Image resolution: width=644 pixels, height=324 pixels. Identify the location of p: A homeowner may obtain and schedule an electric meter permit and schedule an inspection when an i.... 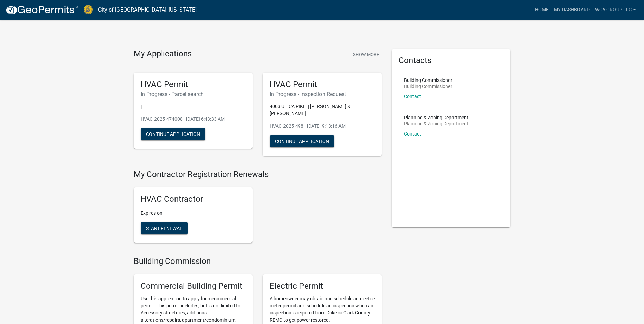
(322, 310).